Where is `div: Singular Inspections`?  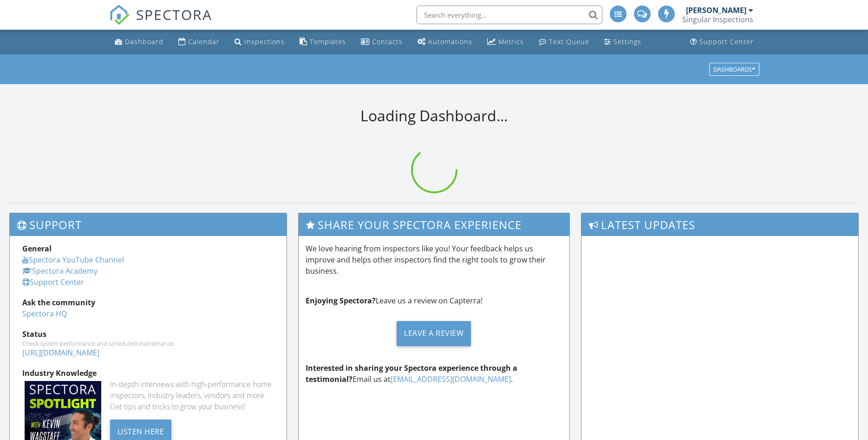 div: Singular Inspections is located at coordinates (717, 20).